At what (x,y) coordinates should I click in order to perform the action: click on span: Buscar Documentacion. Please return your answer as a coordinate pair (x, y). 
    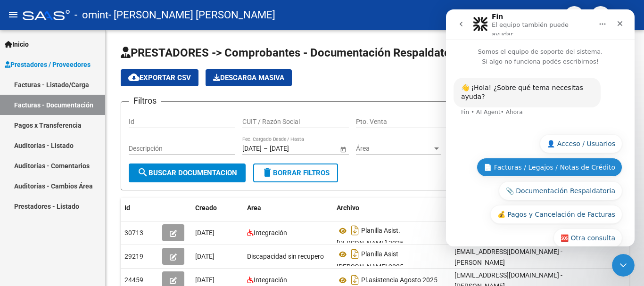
    Looking at the image, I should click on (187, 173).